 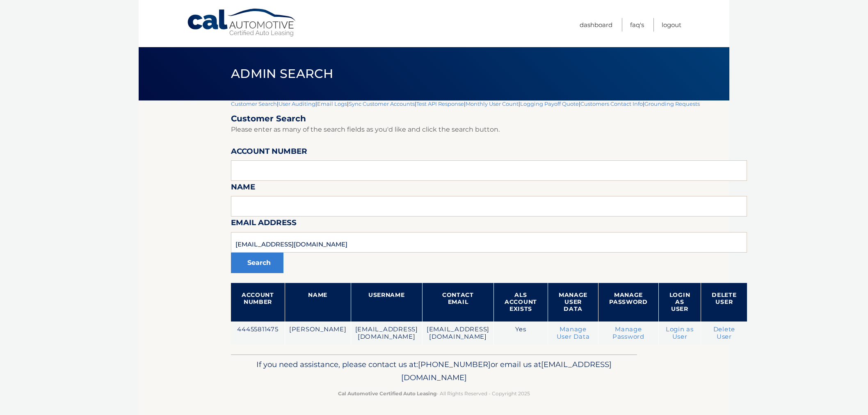 I want to click on span: Admin Search, so click(x=282, y=73).